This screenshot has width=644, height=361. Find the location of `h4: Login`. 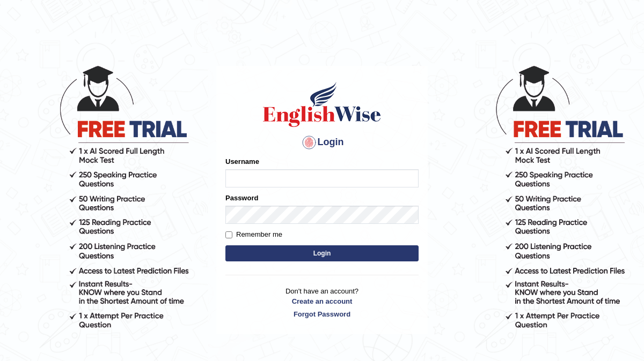

h4: Login is located at coordinates (322, 142).